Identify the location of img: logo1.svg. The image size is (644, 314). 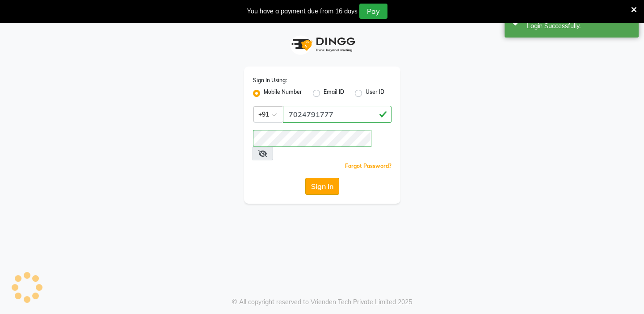
(322, 44).